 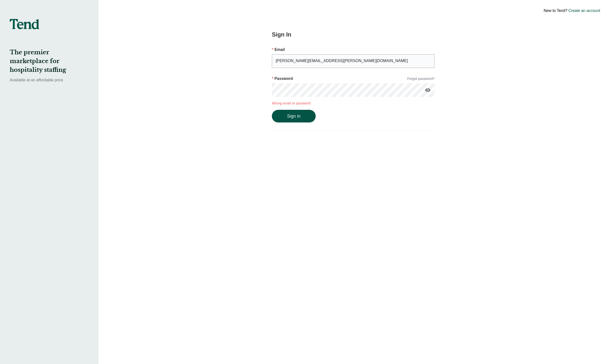 I want to click on h2: Sign In, so click(x=354, y=34).